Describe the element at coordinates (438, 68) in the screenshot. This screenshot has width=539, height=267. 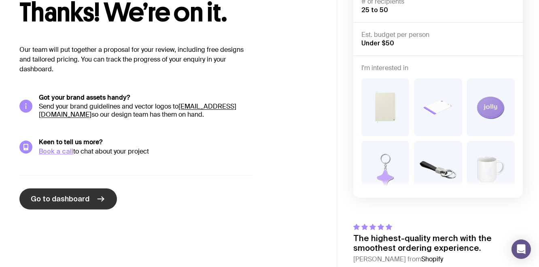
I see `h4: I'm interested in` at that location.